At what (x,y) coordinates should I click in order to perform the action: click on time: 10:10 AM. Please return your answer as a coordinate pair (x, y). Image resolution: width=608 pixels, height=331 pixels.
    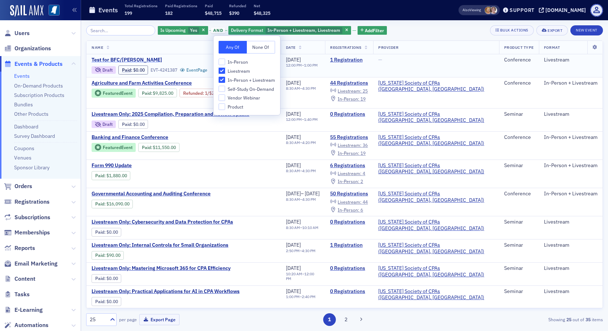
    Looking at the image, I should click on (310, 228).